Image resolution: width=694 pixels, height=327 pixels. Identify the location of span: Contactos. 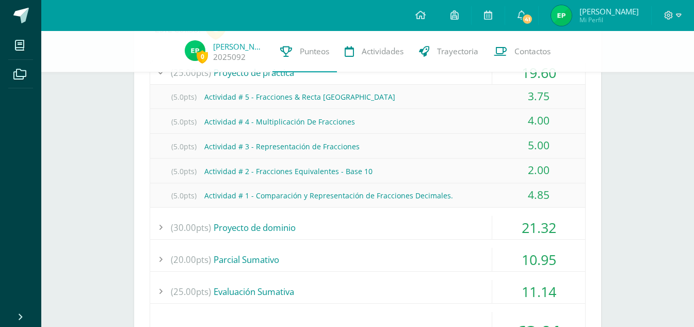
(532, 51).